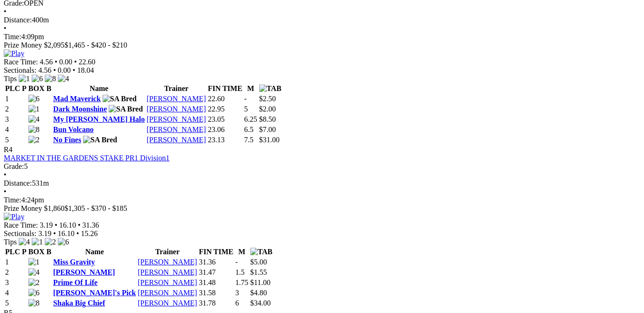 This screenshot has width=644, height=313. Describe the element at coordinates (63, 242) in the screenshot. I see `img: 6` at that location.